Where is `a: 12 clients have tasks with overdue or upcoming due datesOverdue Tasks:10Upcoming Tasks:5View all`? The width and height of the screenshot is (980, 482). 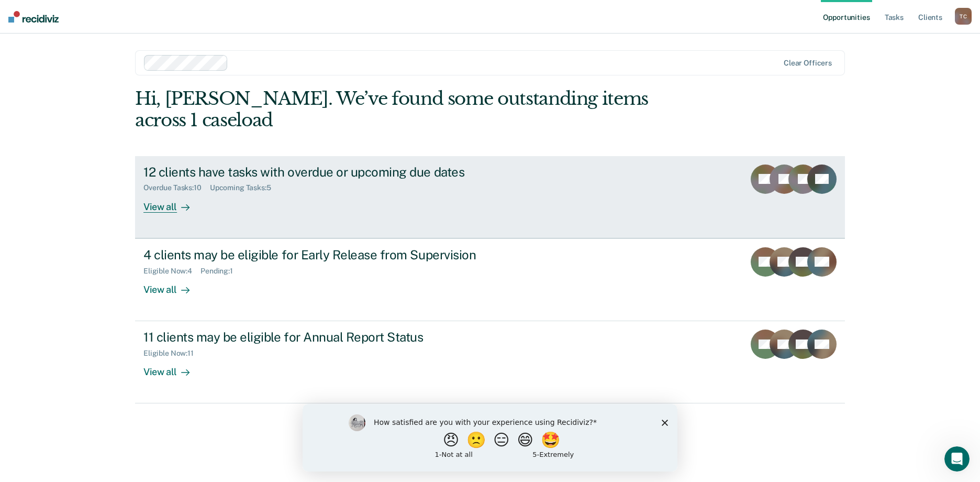
a: 12 clients have tasks with overdue or upcoming due datesOverdue Tasks:10Upcoming Tasks:5View all is located at coordinates (490, 197).